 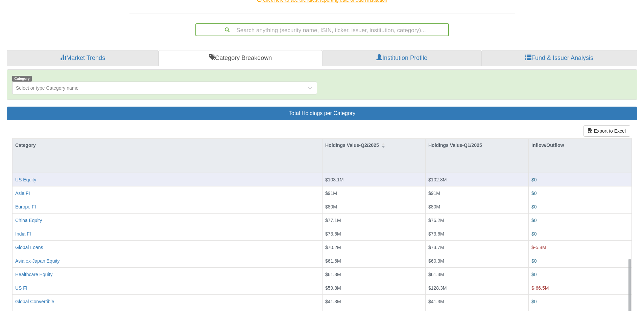 I want to click on span: $73.7M, so click(x=436, y=247).